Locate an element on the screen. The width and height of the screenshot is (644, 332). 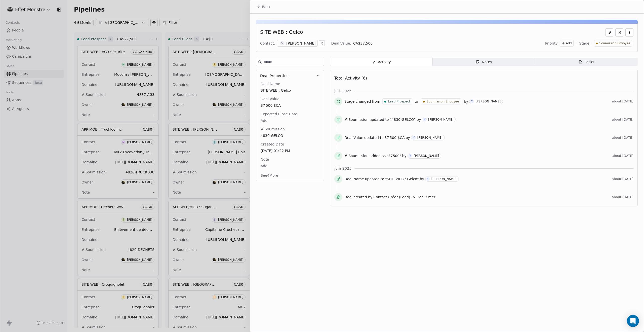
span: "SITE WEB : Gelco" is located at coordinates (402, 179).